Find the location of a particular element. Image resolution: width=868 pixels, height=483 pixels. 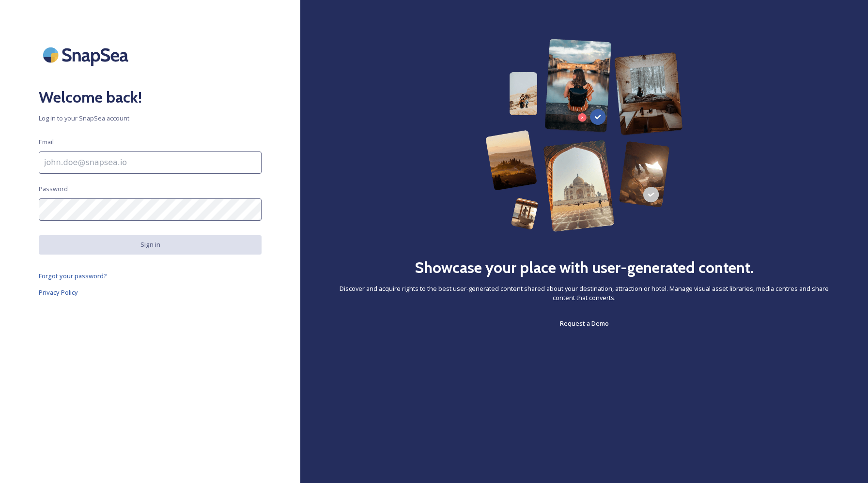

span: Password is located at coordinates (53, 189).